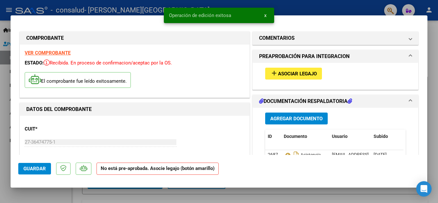 The image size is (438, 203). I want to click on span: Agregar Documento, so click(297, 119).